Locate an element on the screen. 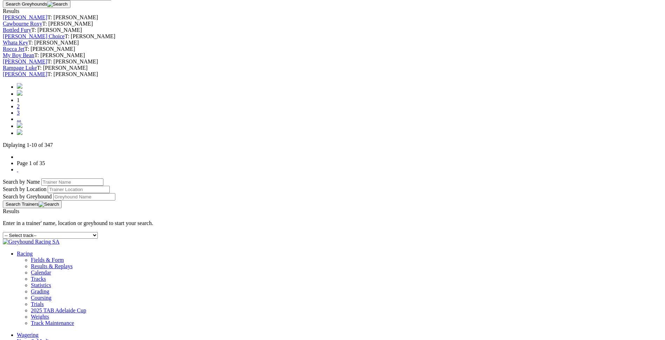 The width and height of the screenshot is (665, 340). button: Search Greyhounds is located at coordinates (36, 4).